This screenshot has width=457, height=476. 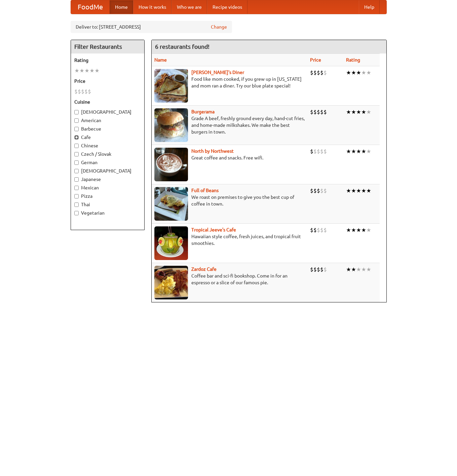 What do you see at coordinates (76, 129) in the screenshot?
I see `input: Barbecue` at bounding box center [76, 129].